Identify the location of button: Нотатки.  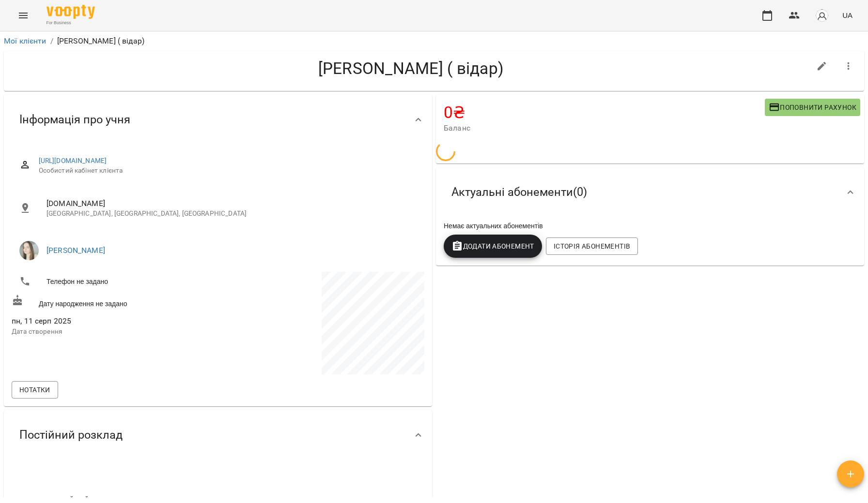
(35, 390).